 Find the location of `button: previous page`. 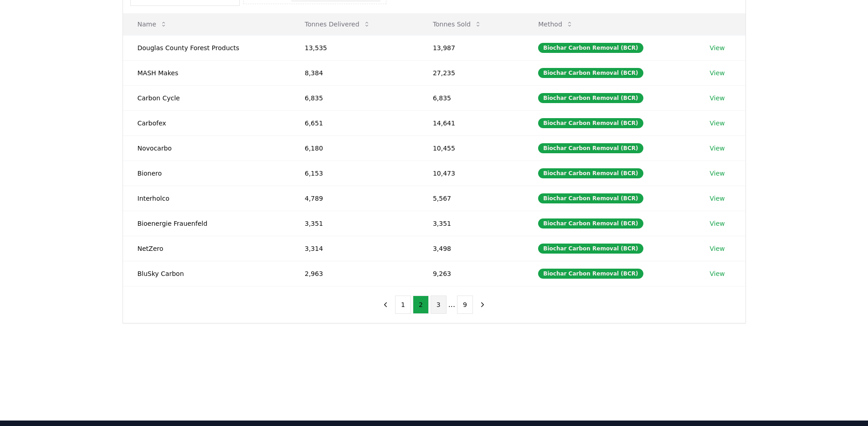

button: previous page is located at coordinates (385, 305).